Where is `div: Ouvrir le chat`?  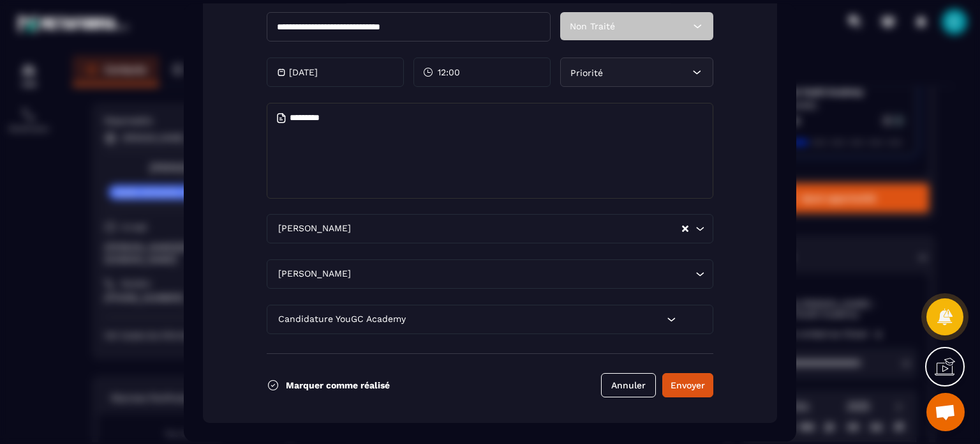
div: Ouvrir le chat is located at coordinates (946, 412).